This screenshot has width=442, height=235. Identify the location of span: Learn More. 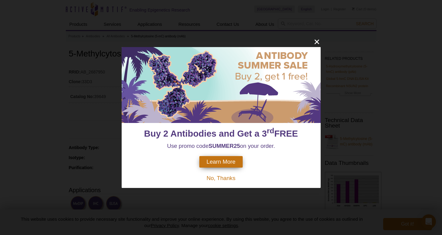
(221, 162).